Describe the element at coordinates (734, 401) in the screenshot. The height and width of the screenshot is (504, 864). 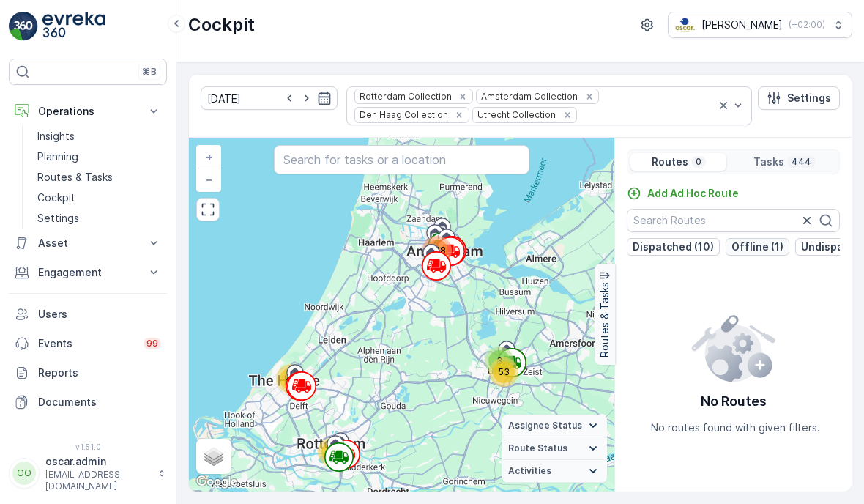
I see `p: No Routes` at that location.